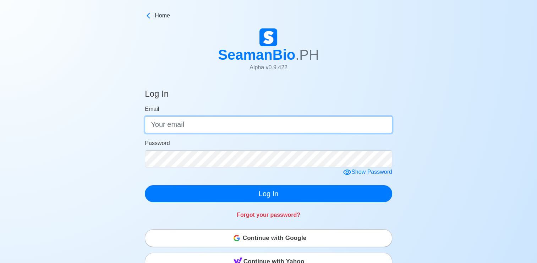 Image resolution: width=537 pixels, height=263 pixels. What do you see at coordinates (307, 55) in the screenshot?
I see `span: .PH` at bounding box center [307, 55].